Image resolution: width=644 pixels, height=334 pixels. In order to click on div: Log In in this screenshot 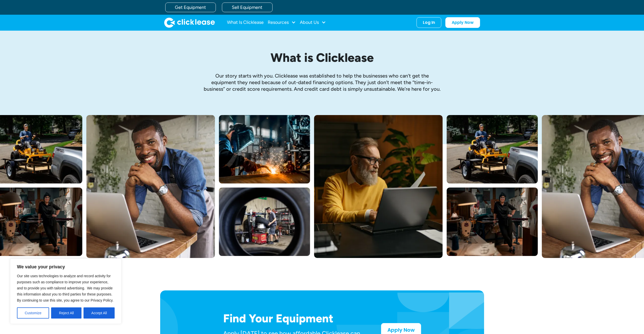, I will do `click(429, 23)`.